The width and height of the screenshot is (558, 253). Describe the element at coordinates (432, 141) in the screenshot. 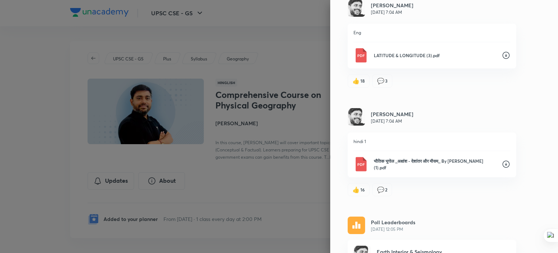

I see `p: hindi 1` at that location.